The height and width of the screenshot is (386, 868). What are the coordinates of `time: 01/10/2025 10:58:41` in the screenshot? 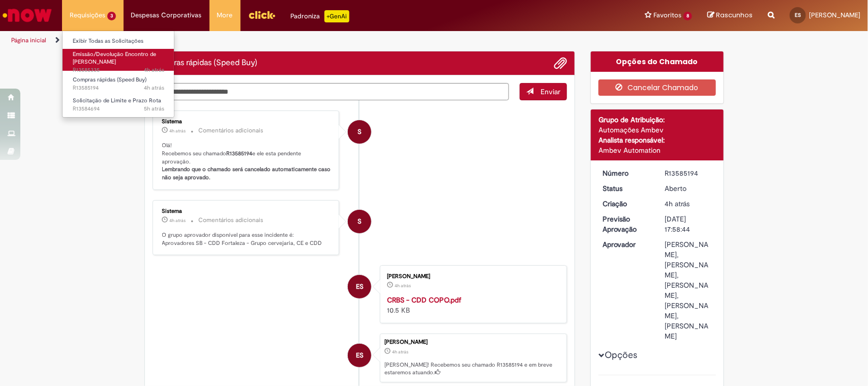 It's located at (403, 286).